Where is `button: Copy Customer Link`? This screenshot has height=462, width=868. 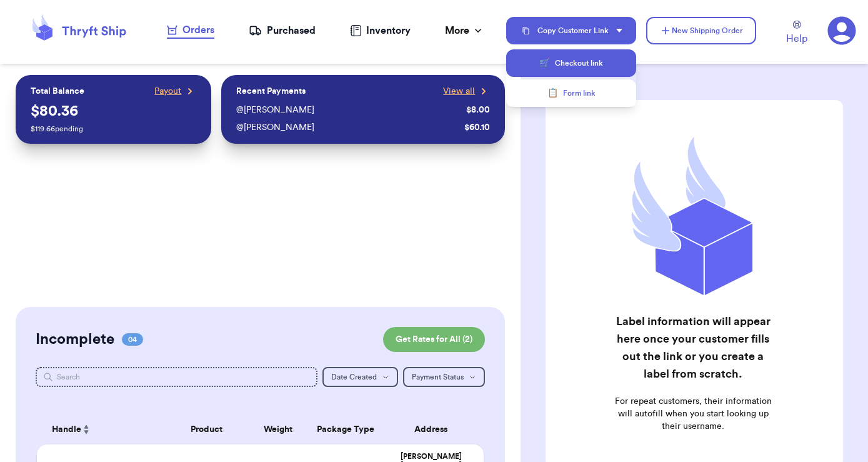 button: Copy Customer Link is located at coordinates (571, 31).